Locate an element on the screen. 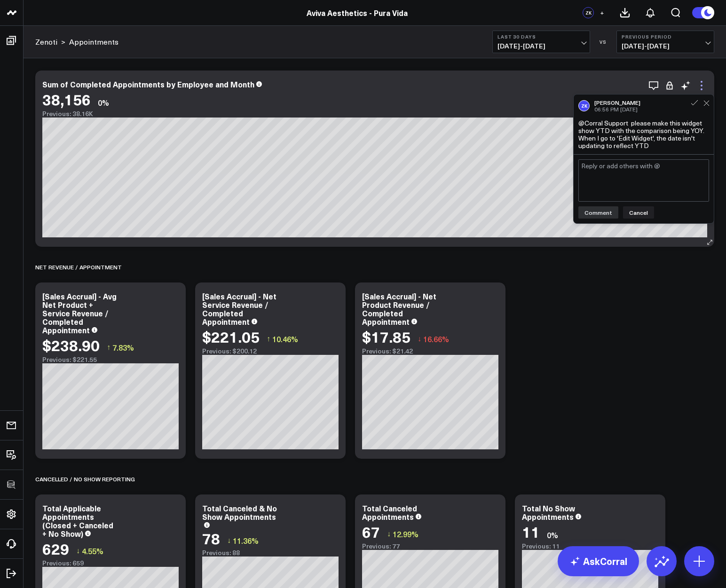  div: Total Applicable Appointments (Closed + Canceled + No Show) is located at coordinates (78, 521).